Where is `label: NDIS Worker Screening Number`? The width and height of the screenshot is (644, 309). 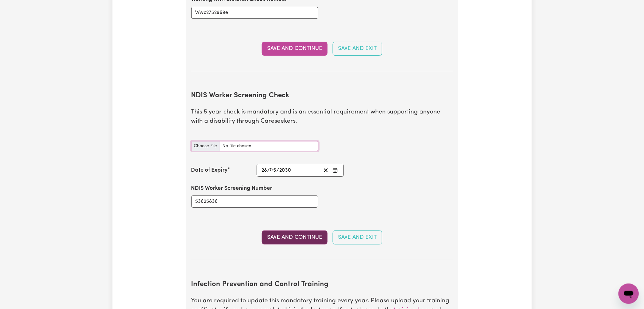
label: NDIS Worker Screening Number is located at coordinates (232, 188).